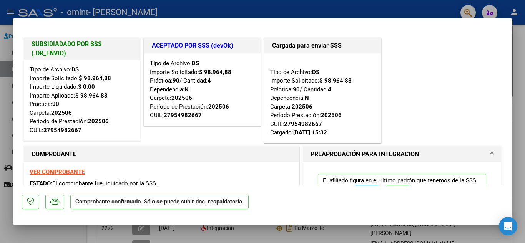 This screenshot has height=243, width=525. Describe the element at coordinates (202, 46) in the screenshot. I see `h1: ACEPTADO POR SSS (devOk)` at that location.